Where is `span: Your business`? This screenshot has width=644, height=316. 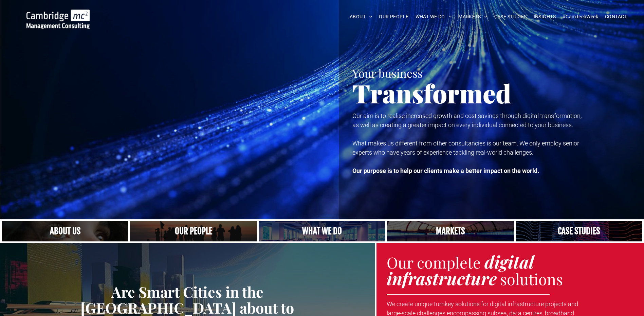 span: Your business is located at coordinates (387, 73).